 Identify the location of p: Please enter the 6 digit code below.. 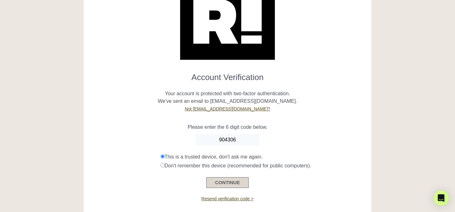
(227, 127).